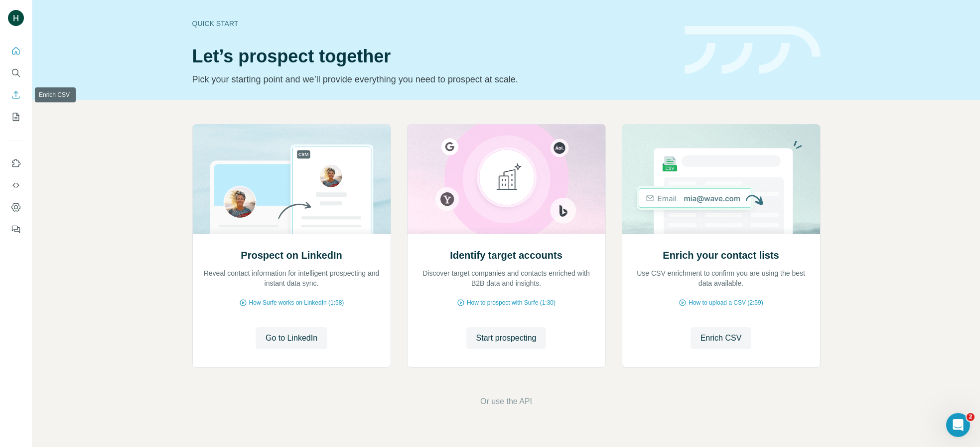  I want to click on button: Start prospecting, so click(506, 337).